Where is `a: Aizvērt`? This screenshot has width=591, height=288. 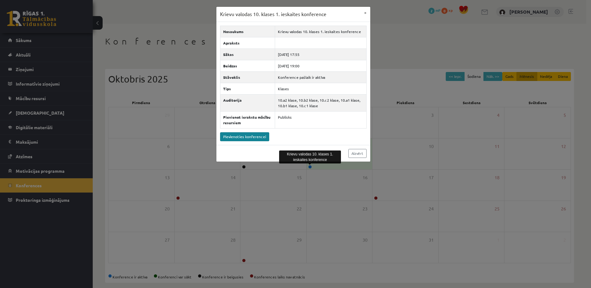
a: Aizvērt is located at coordinates (357, 153).